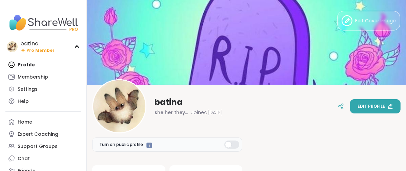 The width and height of the screenshot is (406, 171). I want to click on a: Support Groups, so click(43, 146).